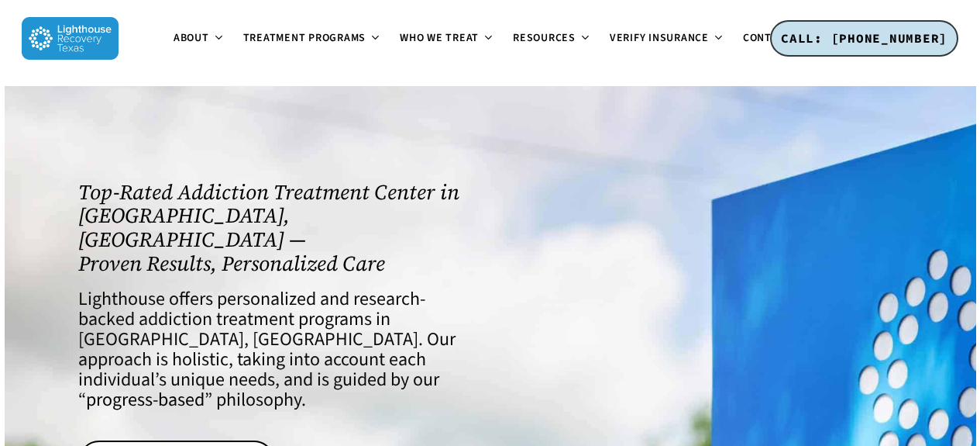 This screenshot has width=980, height=446. Describe the element at coordinates (659, 38) in the screenshot. I see `span: Verify Insurance` at that location.